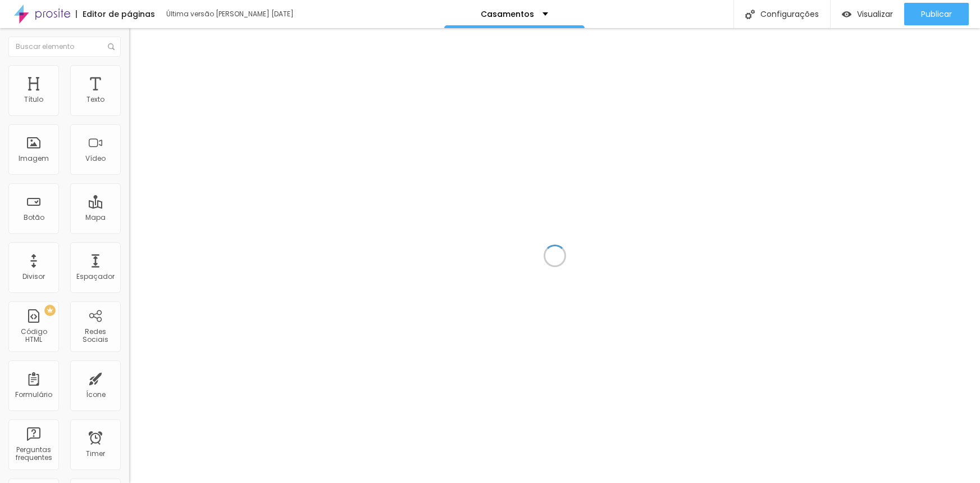 This screenshot has height=483, width=980. Describe the element at coordinates (867, 14) in the screenshot. I see `button: Visualizar` at that location.